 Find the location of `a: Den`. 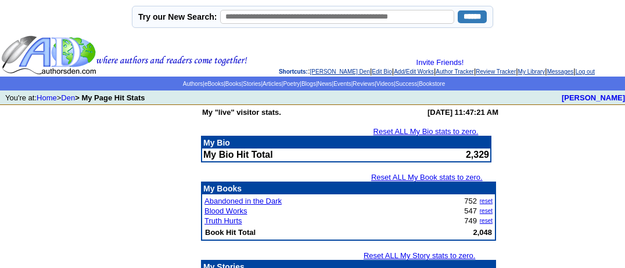

a: Den is located at coordinates (68, 98).